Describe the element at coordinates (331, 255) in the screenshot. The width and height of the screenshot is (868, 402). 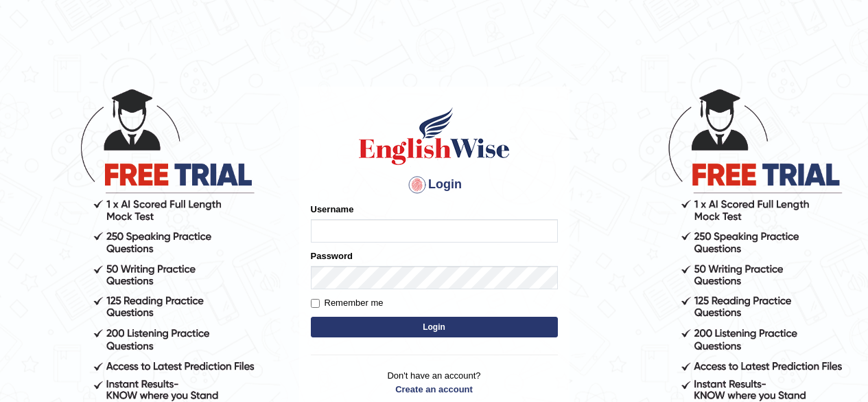
I see `label: Password` at that location.